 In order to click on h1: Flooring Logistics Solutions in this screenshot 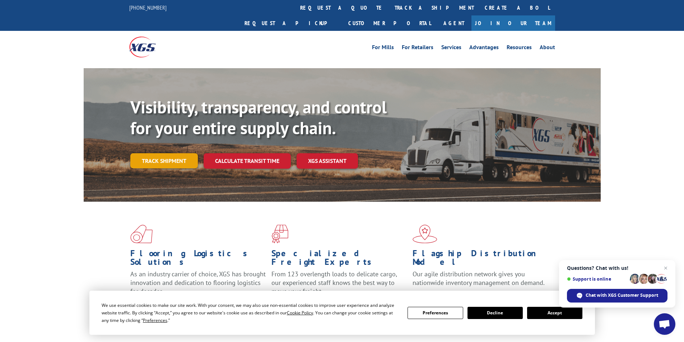, I will do `click(198, 260)`.